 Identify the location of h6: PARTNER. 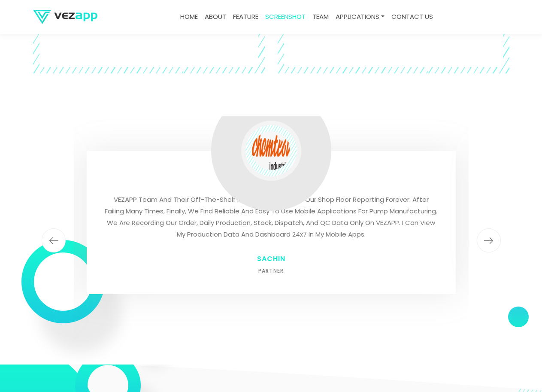
(271, 271).